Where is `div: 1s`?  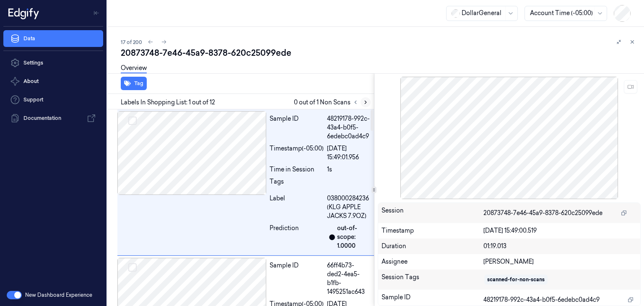
div: 1s is located at coordinates (349, 169).